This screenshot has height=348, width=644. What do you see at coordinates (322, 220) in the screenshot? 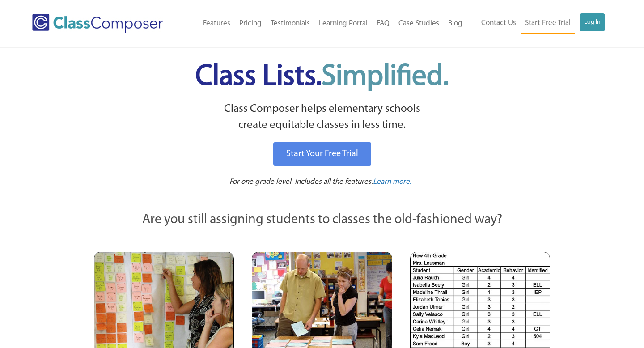
I see `p: Are you still assigning students to classes the old-fashioned way?` at bounding box center [322, 220].